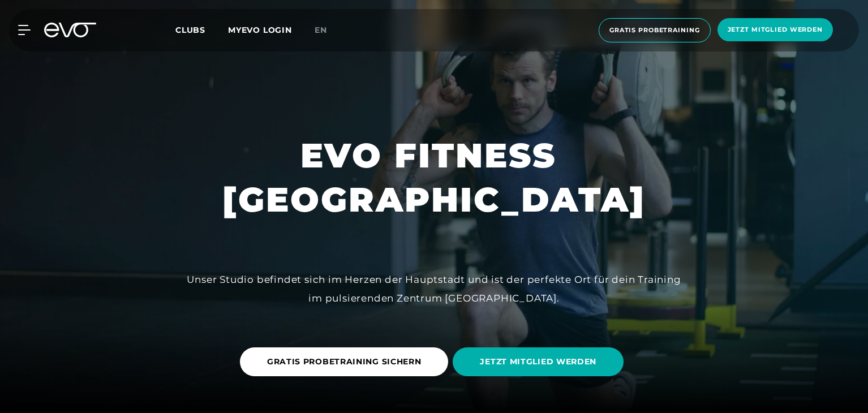 The width and height of the screenshot is (868, 413). Describe the element at coordinates (538, 361) in the screenshot. I see `span: JETZT MITGLIED WERDEN` at that location.